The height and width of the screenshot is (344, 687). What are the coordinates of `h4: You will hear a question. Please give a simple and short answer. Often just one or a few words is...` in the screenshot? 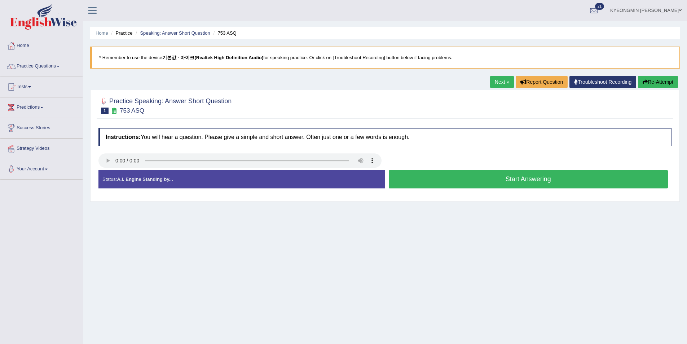 It's located at (385, 137).